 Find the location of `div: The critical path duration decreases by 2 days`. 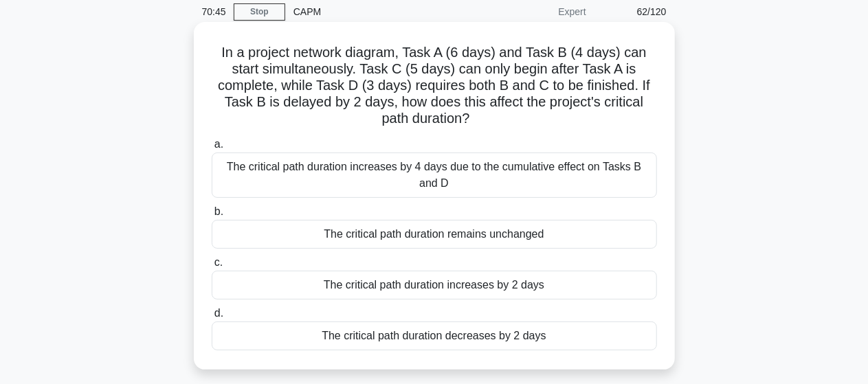

div: The critical path duration decreases by 2 days is located at coordinates (434, 336).